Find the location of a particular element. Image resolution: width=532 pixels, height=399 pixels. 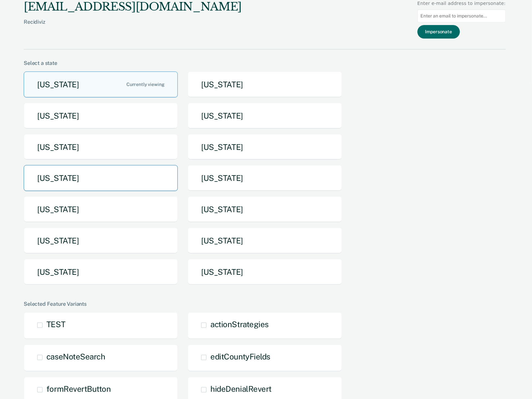

input: Enter an email to impersonate... is located at coordinates (461, 16).